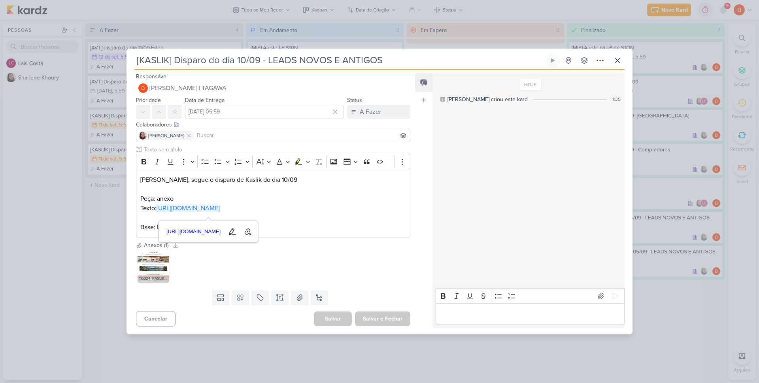  I want to click on label: Responsável, so click(152, 76).